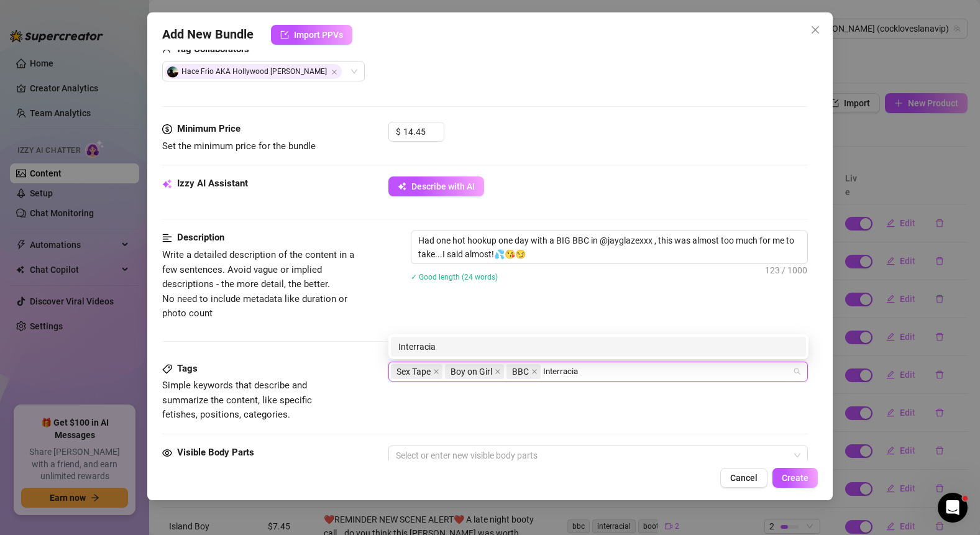 The width and height of the screenshot is (980, 535). I want to click on span: Import PPVs, so click(318, 35).